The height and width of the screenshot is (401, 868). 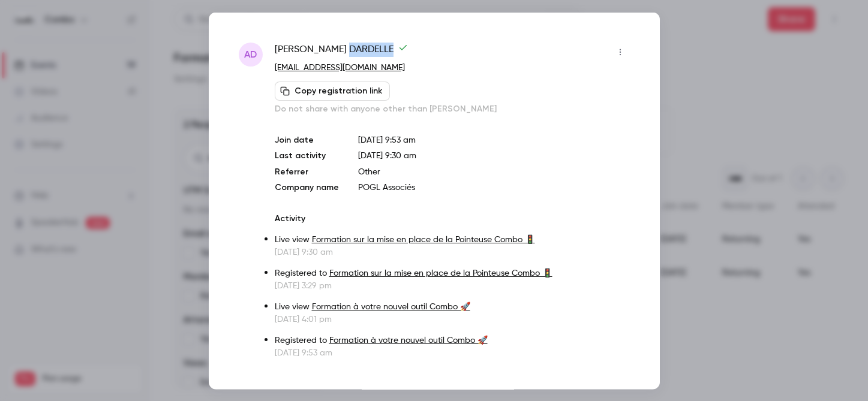 What do you see at coordinates (306, 172) in the screenshot?
I see `p: Referrer` at bounding box center [306, 172].